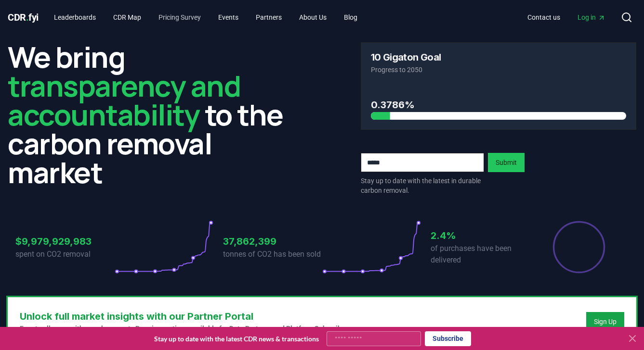 This screenshot has height=350, width=644. What do you see at coordinates (605, 322) in the screenshot?
I see `div: Sign Up` at bounding box center [605, 322].